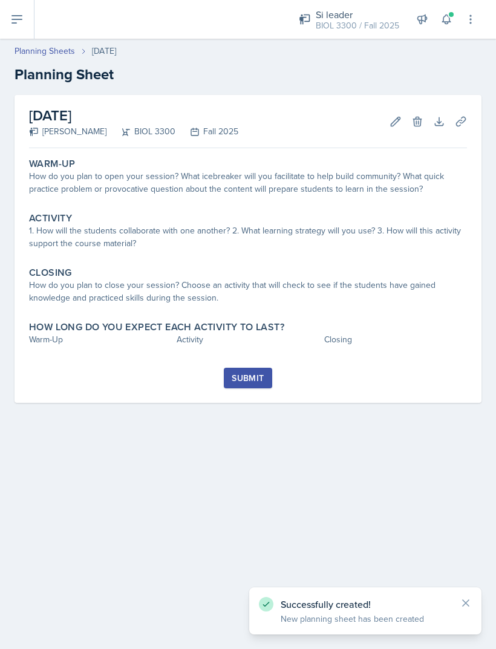 The height and width of the screenshot is (649, 496). I want to click on div: BIOL 3300 / Fall 2025, so click(358, 25).